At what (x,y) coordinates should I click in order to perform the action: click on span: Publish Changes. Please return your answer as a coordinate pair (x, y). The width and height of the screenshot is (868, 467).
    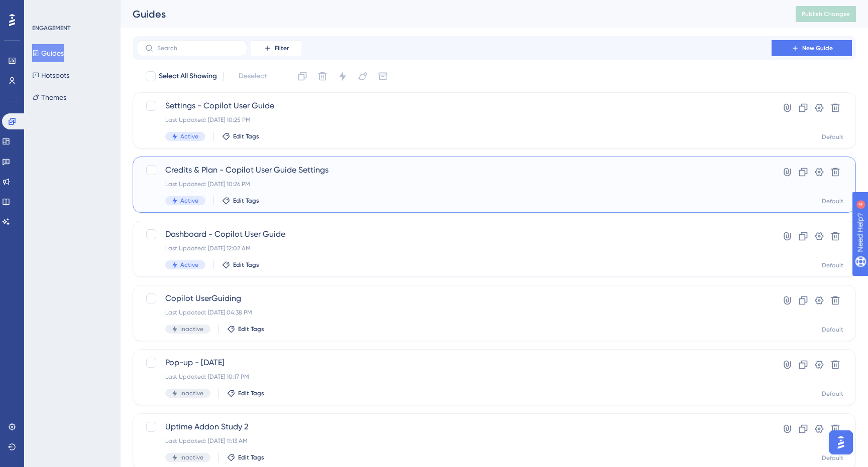
    Looking at the image, I should click on (826, 14).